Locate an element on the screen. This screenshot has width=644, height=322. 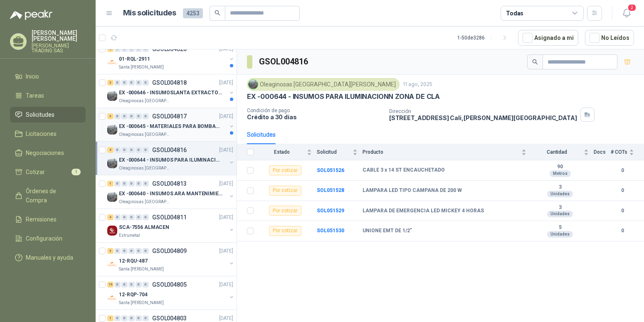
p: Dirección is located at coordinates (483, 111).